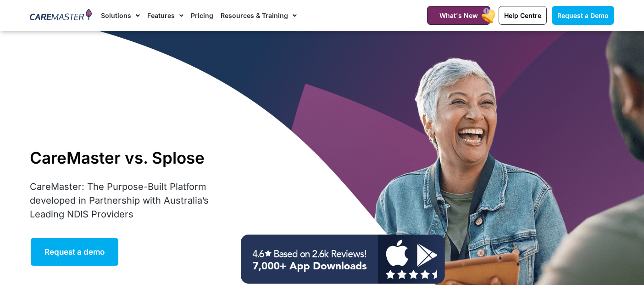  I want to click on img: CareMaster Logo, so click(60, 16).